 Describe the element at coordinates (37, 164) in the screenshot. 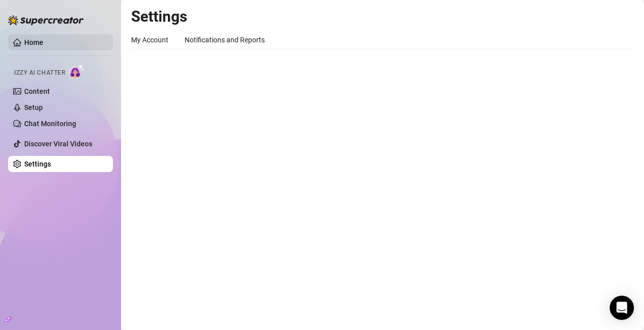

I see `a: Settings` at that location.